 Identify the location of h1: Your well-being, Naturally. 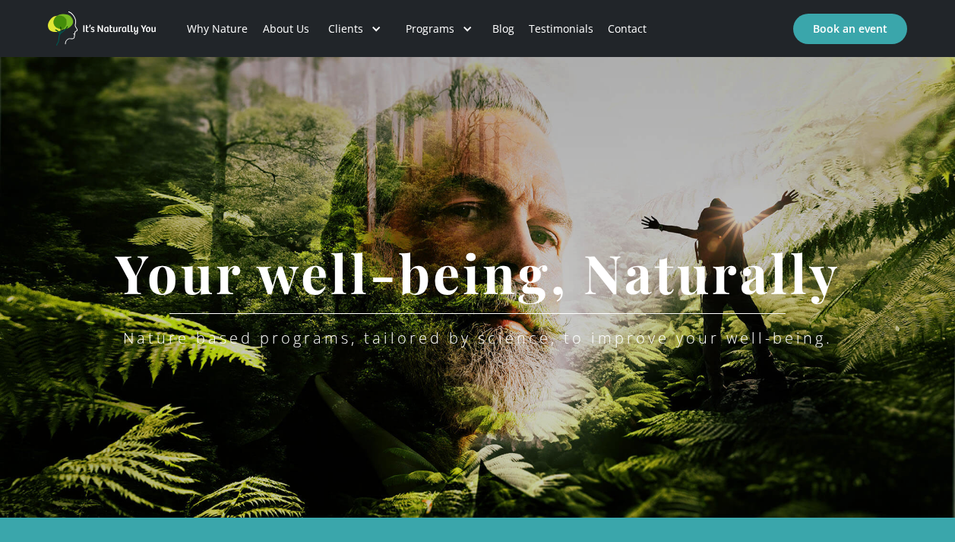
(478, 272).